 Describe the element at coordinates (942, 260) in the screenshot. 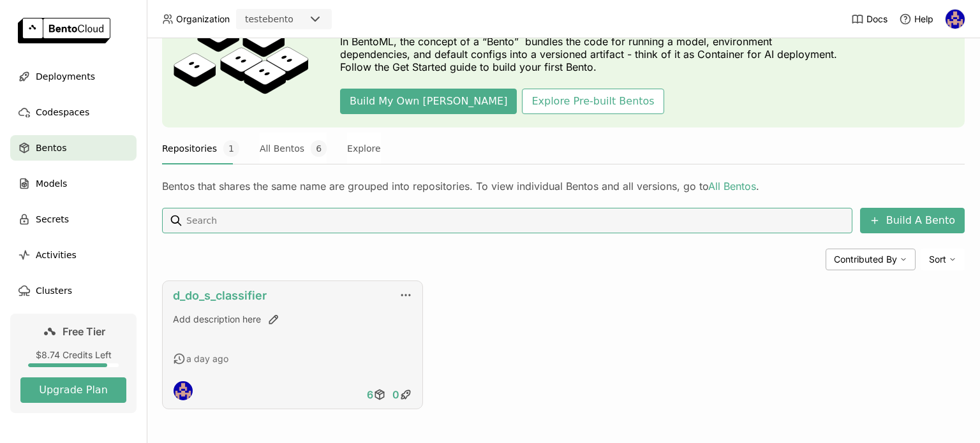

I see `div: Sort` at that location.